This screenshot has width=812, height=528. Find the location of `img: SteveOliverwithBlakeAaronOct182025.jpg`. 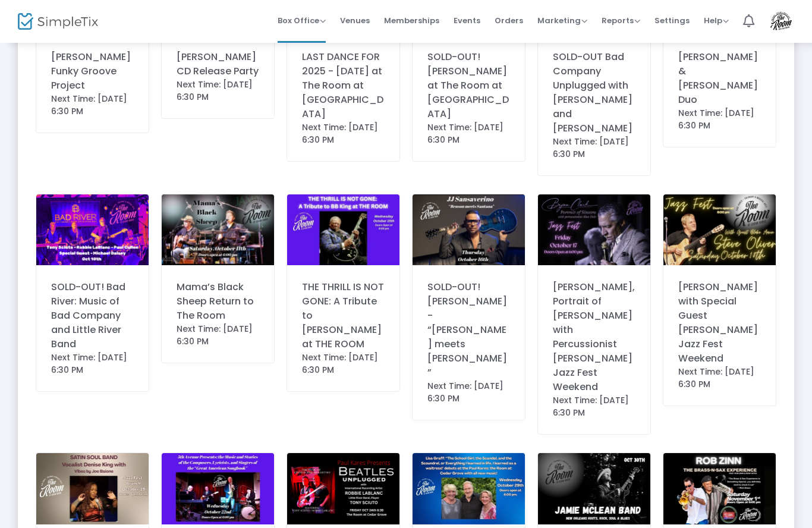

img: SteveOliverwithBlakeAaronOct182025.jpg is located at coordinates (719, 230).